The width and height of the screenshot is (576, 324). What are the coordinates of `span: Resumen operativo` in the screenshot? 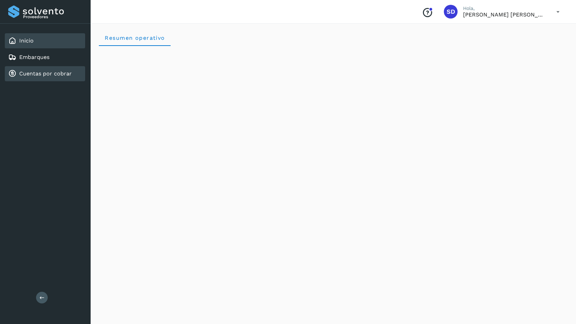 It's located at (135, 38).